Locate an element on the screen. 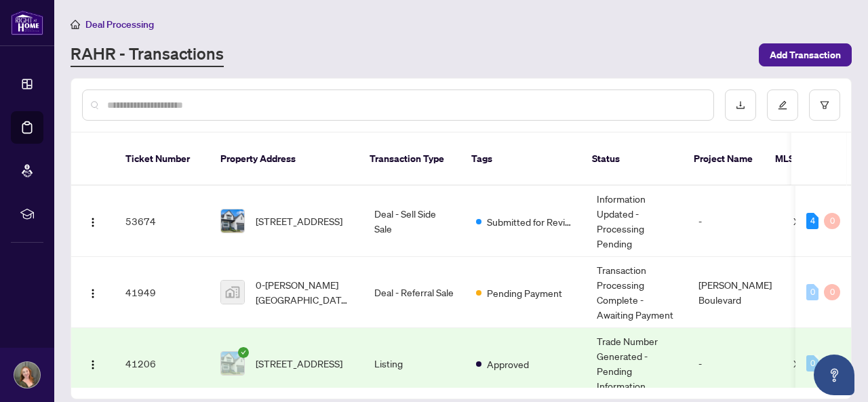  img: Profile Icon is located at coordinates (27, 375).